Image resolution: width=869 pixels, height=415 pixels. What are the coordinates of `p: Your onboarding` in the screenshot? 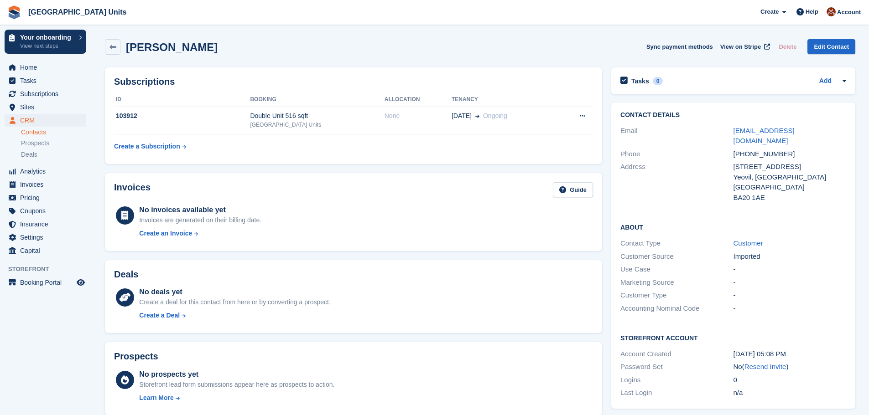 It's located at (47, 37).